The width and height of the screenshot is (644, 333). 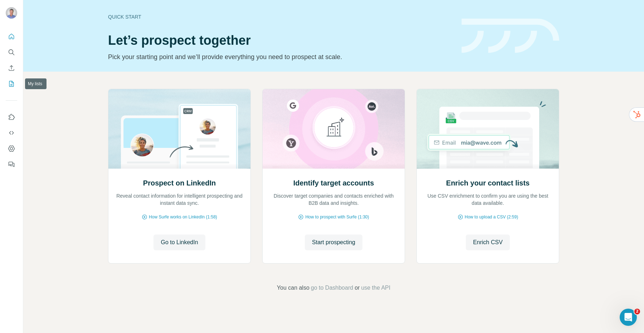 I want to click on img: Prospect on LinkedIn, so click(x=179, y=129).